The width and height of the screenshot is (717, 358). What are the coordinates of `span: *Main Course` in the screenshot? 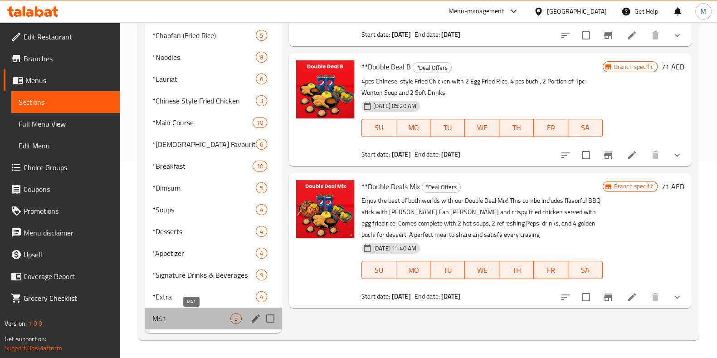 It's located at (202, 122).